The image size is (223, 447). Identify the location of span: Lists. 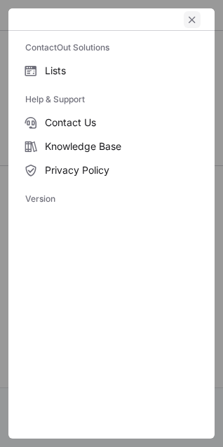
(121, 71).